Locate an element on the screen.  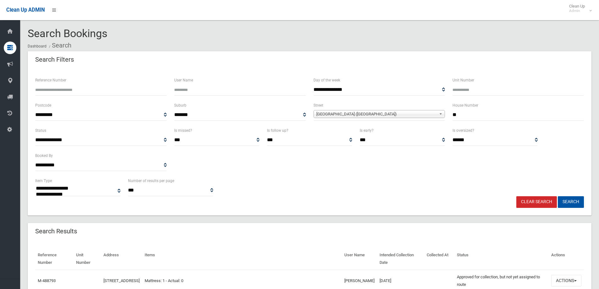
label: Is early? is located at coordinates (367, 130).